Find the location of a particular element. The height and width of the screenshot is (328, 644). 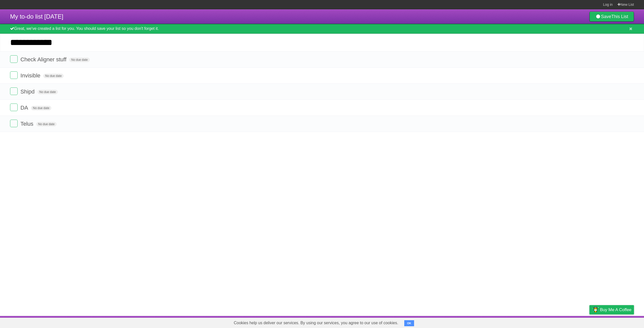

span: Telus is located at coordinates (28, 124).